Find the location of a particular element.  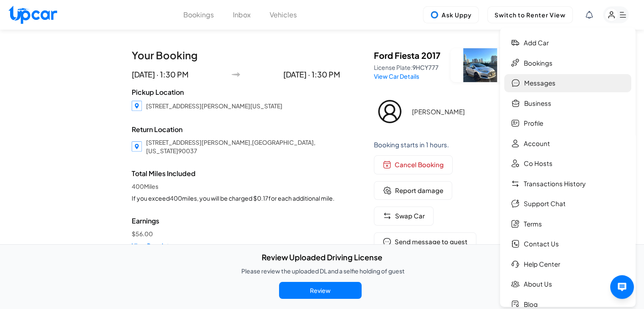

img: Messages is located at coordinates (515, 83).